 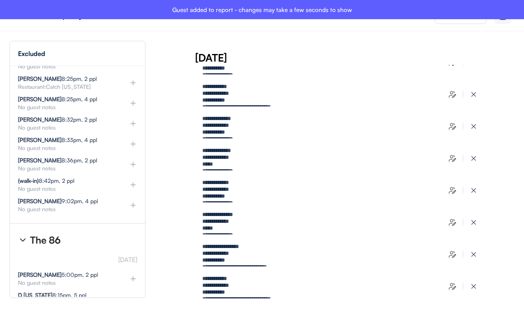 I want to click on div: 8:36pm, 2 ppl, so click(x=58, y=160).